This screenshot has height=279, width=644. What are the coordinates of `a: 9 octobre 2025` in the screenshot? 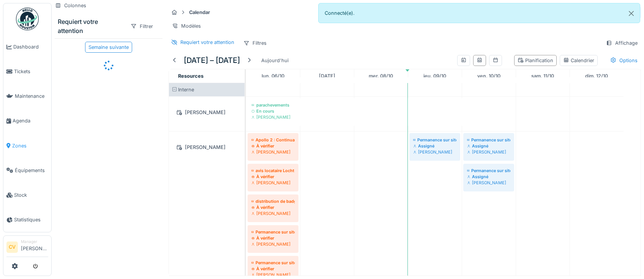 It's located at (435, 76).